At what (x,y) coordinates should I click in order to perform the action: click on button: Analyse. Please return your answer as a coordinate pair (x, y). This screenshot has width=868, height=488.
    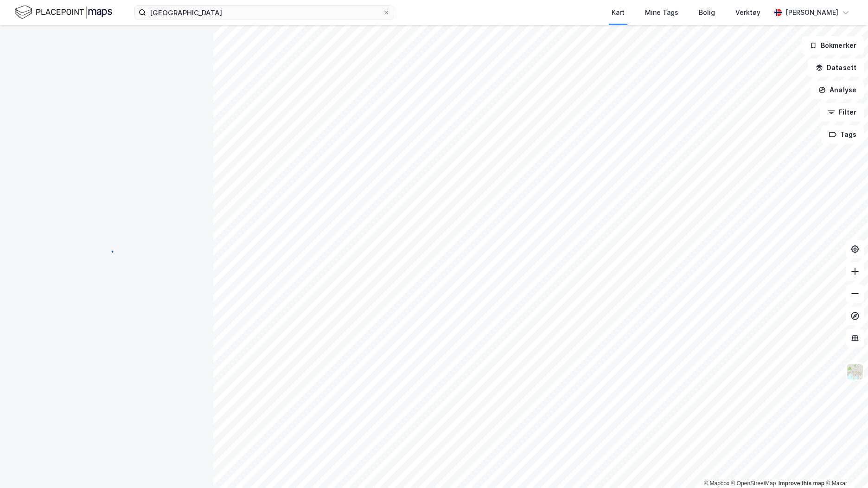
    Looking at the image, I should click on (838, 90).